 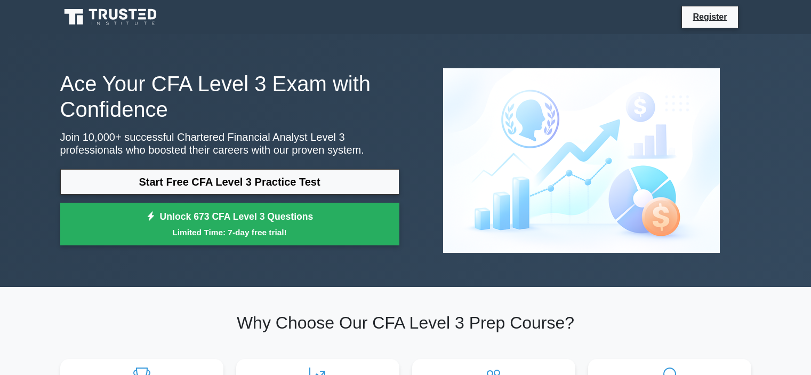 What do you see at coordinates (230, 224) in the screenshot?
I see `a: Unlock 673 CFA Level 3 QuestionsLimited Time: 7-day free trial!` at bounding box center [230, 224].